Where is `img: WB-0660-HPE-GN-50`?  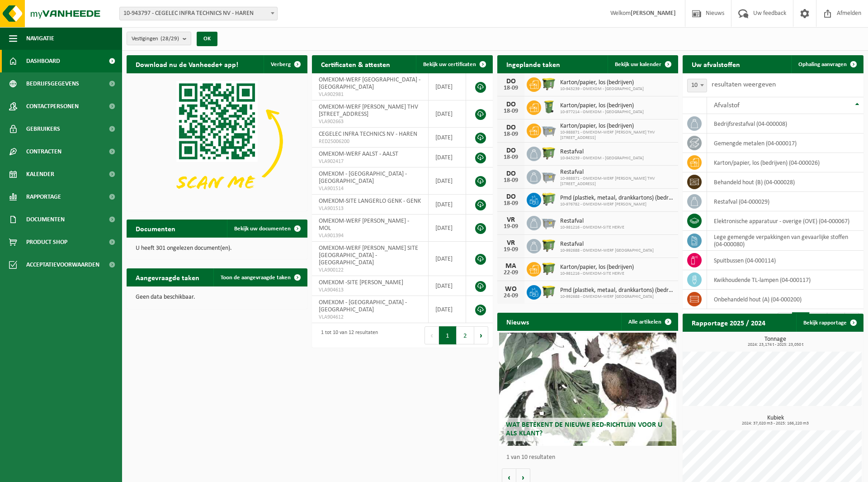 img: WB-0660-HPE-GN-50 is located at coordinates (549, 199).